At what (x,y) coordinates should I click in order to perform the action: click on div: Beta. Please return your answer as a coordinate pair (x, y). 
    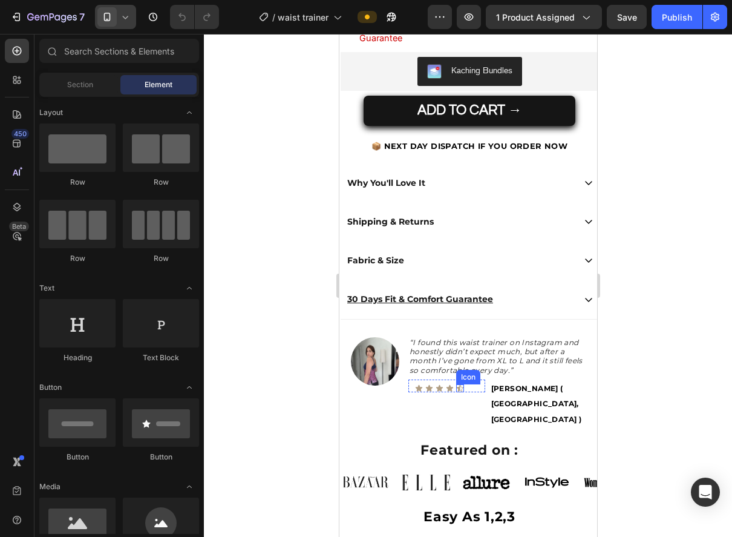
    Looking at the image, I should click on (19, 226).